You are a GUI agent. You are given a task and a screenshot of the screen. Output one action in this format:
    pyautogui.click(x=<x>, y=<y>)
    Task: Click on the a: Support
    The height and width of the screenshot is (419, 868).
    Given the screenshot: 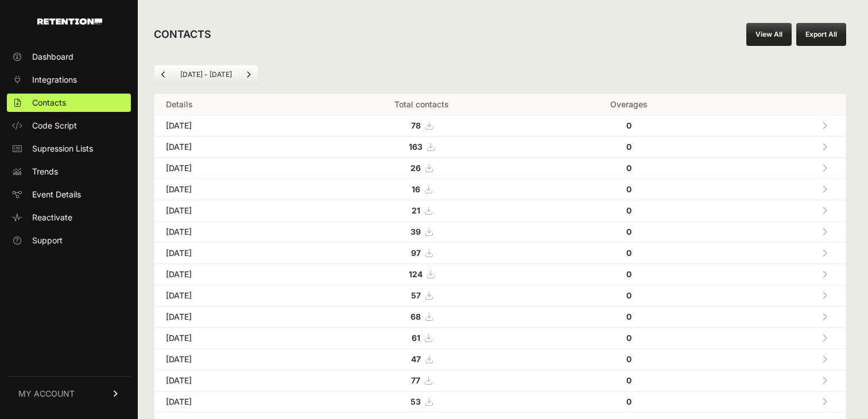 What is the action you would take?
    pyautogui.click(x=69, y=240)
    